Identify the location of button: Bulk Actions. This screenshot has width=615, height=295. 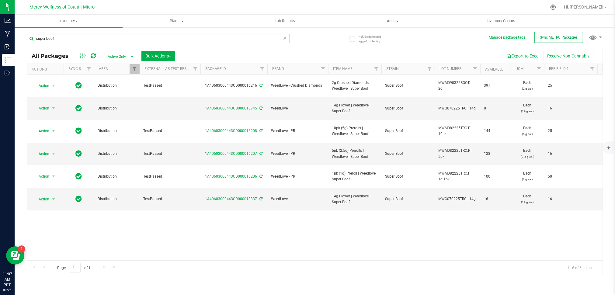
(158, 56).